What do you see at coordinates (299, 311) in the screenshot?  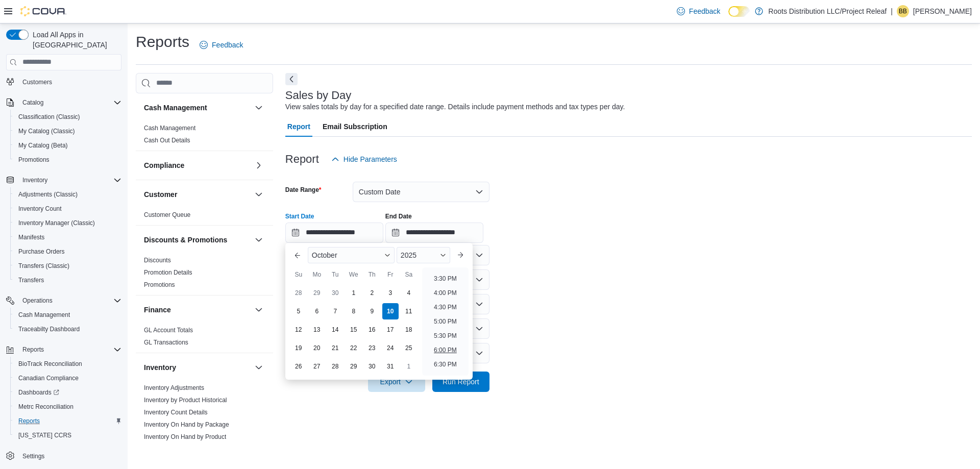 I see `div: day-5` at bounding box center [299, 311].